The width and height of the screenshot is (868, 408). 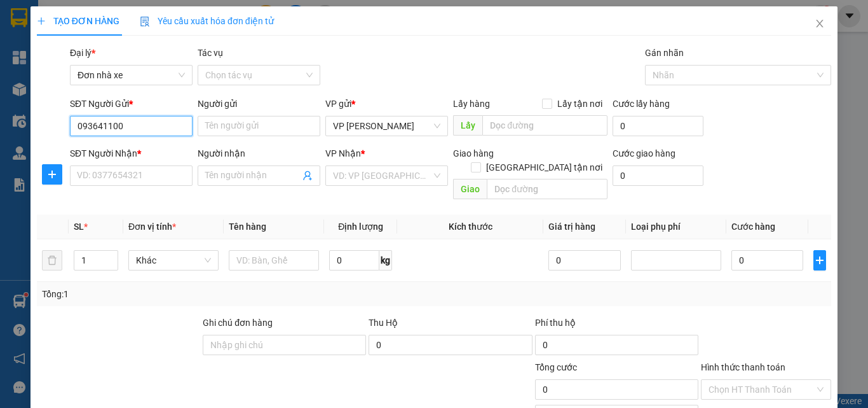 I want to click on span: Thu Hộ, so click(x=384, y=323).